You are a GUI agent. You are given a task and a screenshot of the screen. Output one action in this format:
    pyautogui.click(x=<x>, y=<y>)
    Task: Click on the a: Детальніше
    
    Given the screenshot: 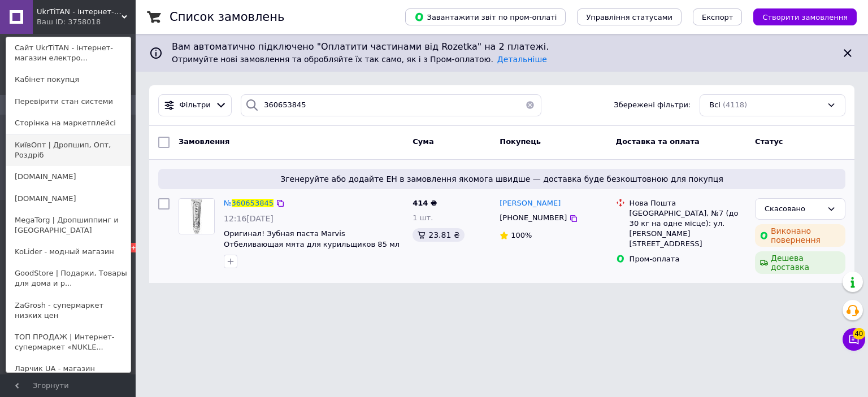 What is the action you would take?
    pyautogui.click(x=522, y=60)
    